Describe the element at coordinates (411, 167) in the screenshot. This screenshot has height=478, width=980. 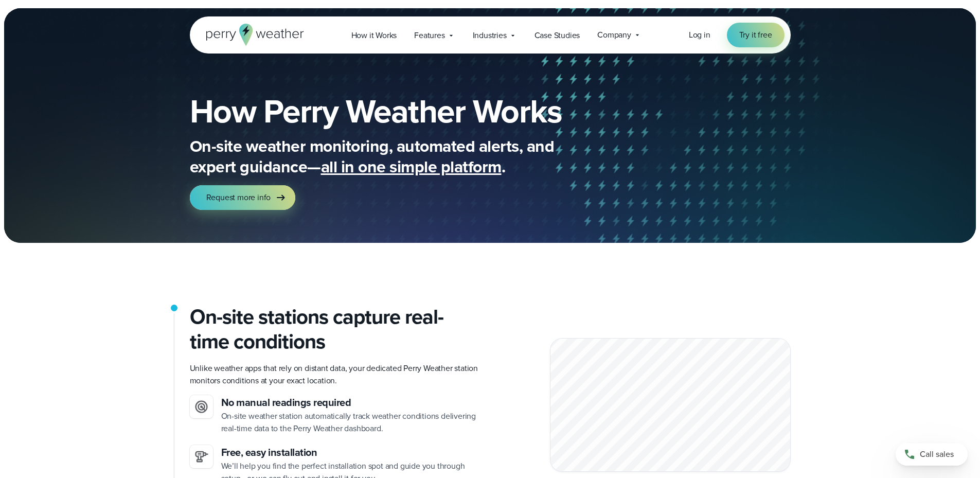
I see `span: all in one simple platform` at that location.